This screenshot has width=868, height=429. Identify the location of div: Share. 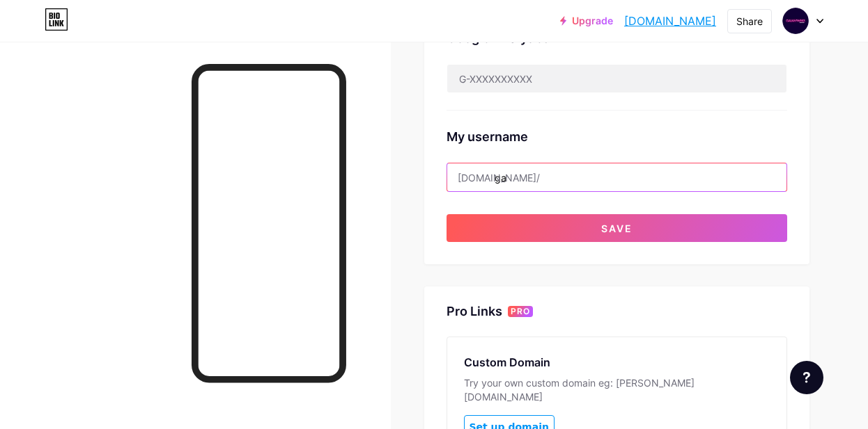
(749, 21).